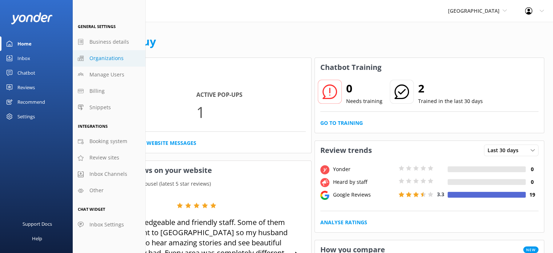 This screenshot has width=553, height=253. Describe the element at coordinates (196, 183) in the screenshot. I see `p: Your current review carousel (latest 5 star reviews)` at that location.